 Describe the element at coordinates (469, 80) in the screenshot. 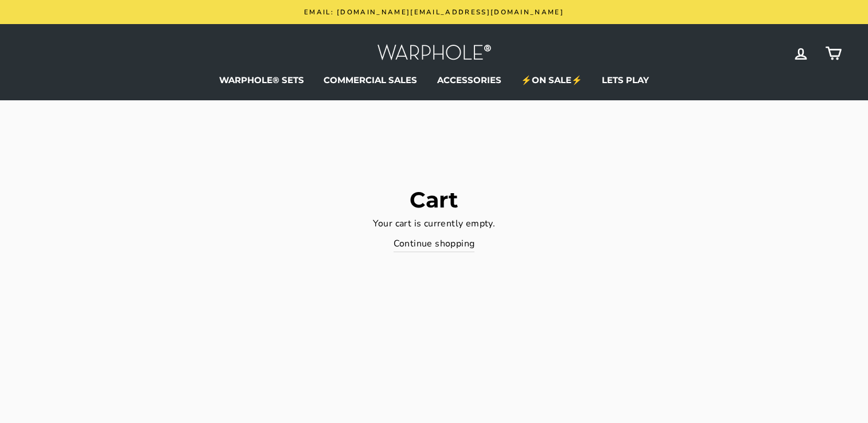

I see `a: ACCESSORIES` at that location.